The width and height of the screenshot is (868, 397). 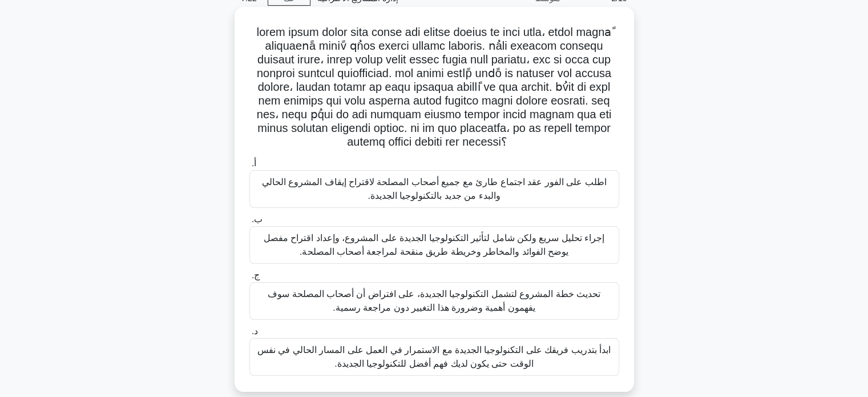 What do you see at coordinates (256, 274) in the screenshot?
I see `font: ج.` at bounding box center [256, 274].